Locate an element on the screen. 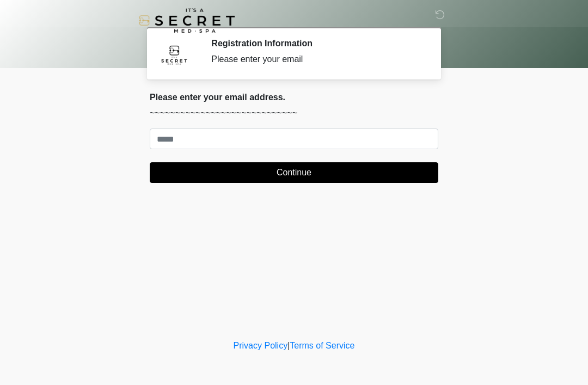 The height and width of the screenshot is (385, 588). img: Agent Avatar is located at coordinates (174, 55).